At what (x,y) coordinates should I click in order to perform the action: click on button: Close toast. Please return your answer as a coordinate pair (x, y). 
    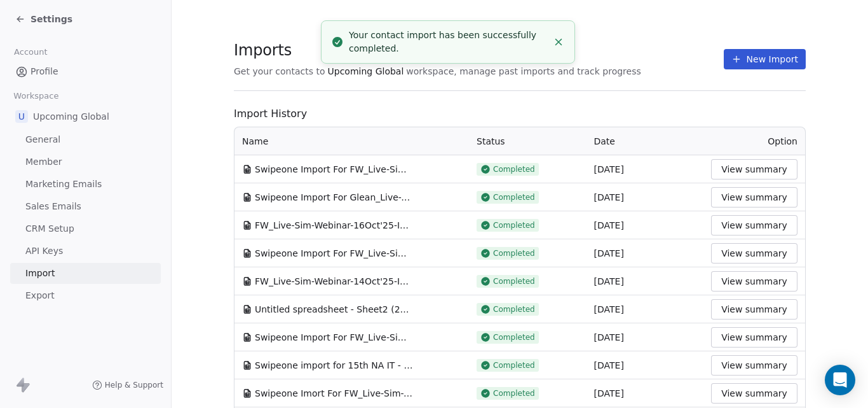
    Looking at the image, I should click on (559, 42).